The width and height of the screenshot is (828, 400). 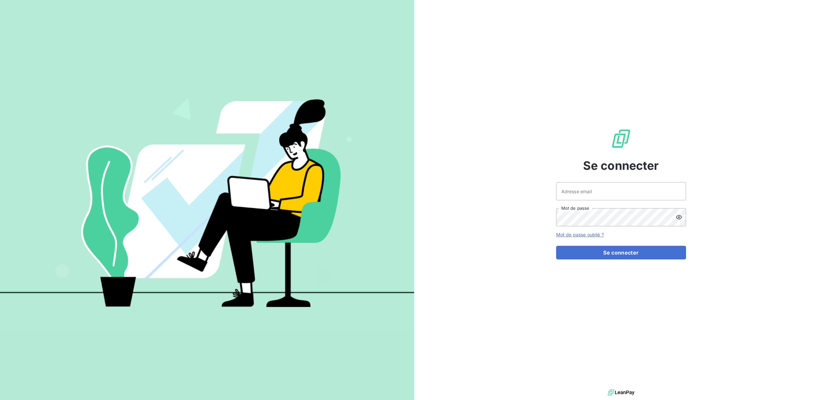 What do you see at coordinates (621, 253) in the screenshot?
I see `button: Se connecter` at bounding box center [621, 253].